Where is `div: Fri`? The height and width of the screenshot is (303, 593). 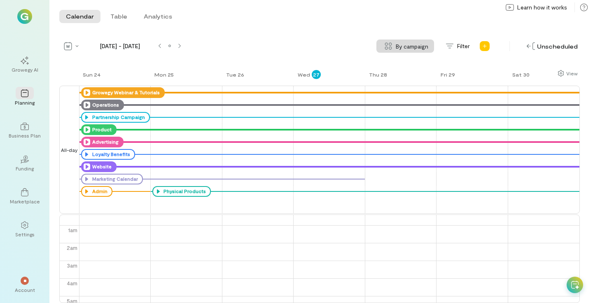 div: Fri is located at coordinates (444, 75).